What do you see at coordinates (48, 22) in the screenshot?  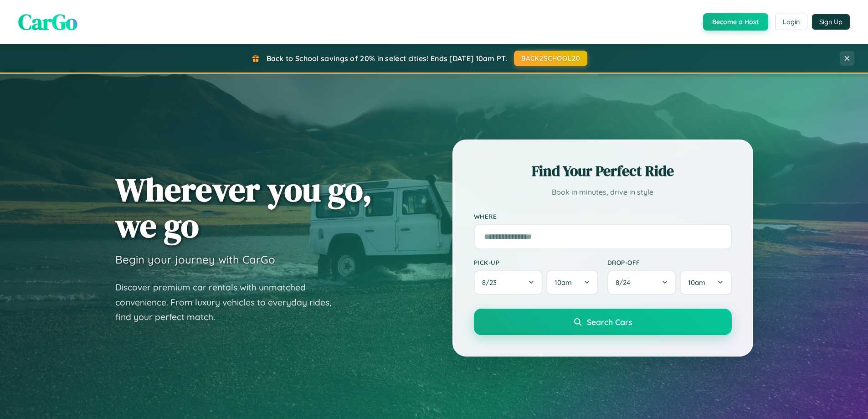 I see `span: CarGo` at bounding box center [48, 22].